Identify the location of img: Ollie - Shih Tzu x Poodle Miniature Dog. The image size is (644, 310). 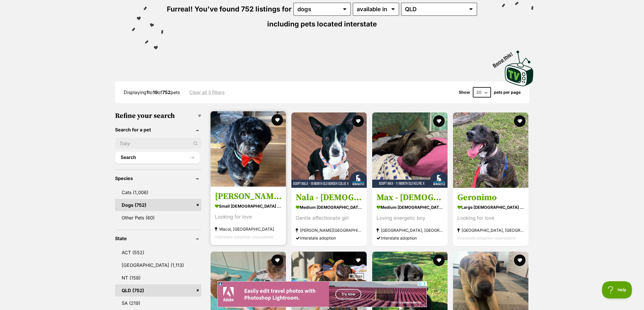
(248, 149).